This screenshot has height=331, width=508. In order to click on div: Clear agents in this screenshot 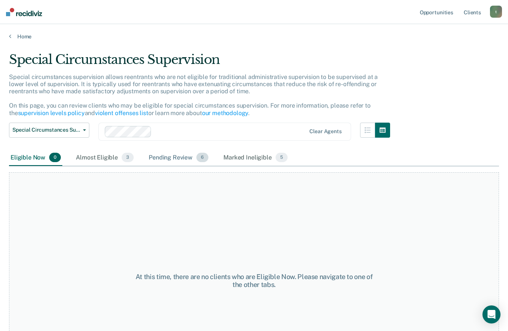, I will do `click(325, 131)`.